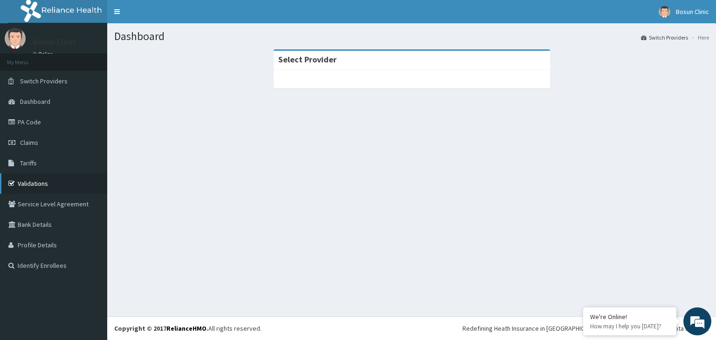 The width and height of the screenshot is (716, 340). What do you see at coordinates (164, 16) in the screenshot?
I see `div: Minimize live chat window` at bounding box center [164, 16].